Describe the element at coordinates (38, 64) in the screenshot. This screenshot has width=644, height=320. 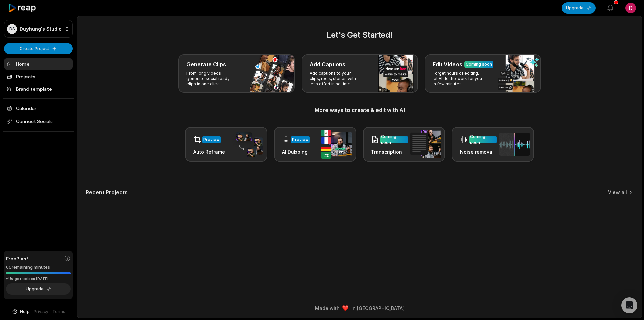
I see `a: Home` at that location.